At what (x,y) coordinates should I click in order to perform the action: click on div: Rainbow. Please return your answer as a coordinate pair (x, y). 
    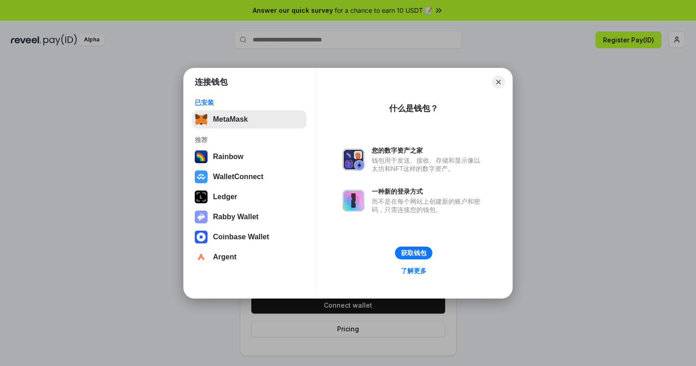
    Looking at the image, I should click on (228, 157).